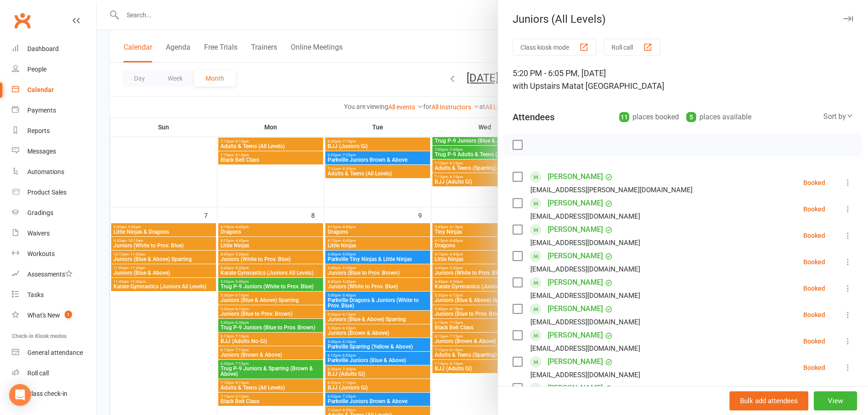 The image size is (868, 415). Describe the element at coordinates (41, 110) in the screenshot. I see `div: Payments` at that location.